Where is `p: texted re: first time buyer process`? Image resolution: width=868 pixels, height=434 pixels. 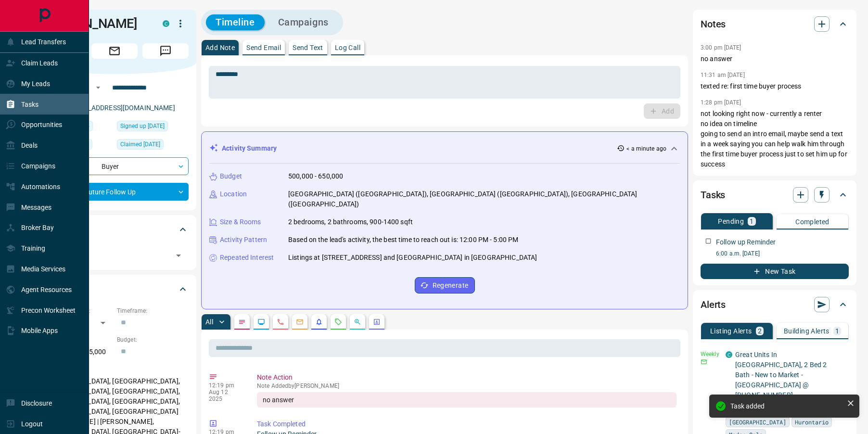
p: texted re: first time buyer process is located at coordinates (775, 86).